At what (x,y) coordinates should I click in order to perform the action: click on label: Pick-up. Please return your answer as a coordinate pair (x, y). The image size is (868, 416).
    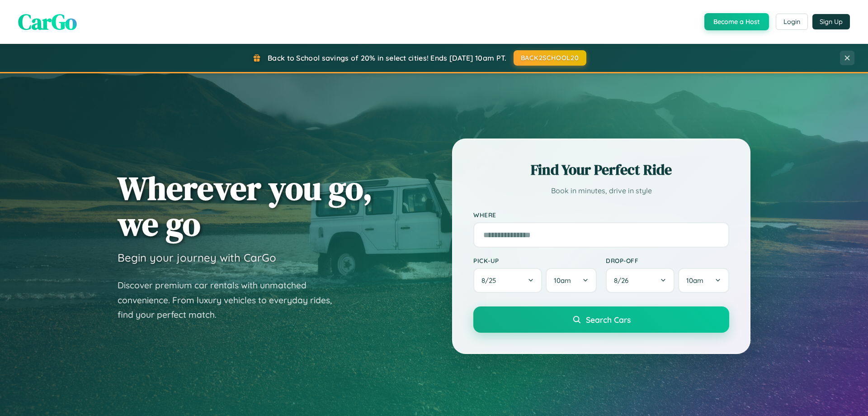
    Looking at the image, I should click on (535, 260).